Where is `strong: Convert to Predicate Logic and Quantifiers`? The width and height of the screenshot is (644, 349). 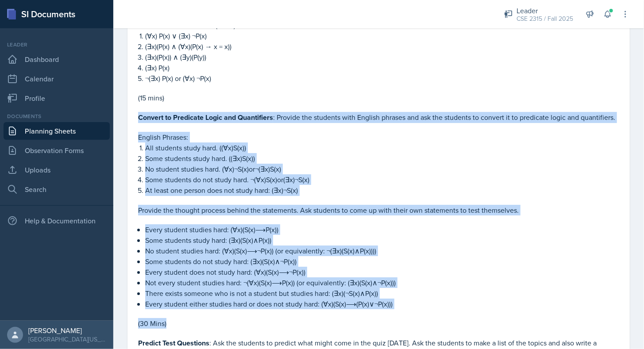 strong: Convert to Predicate Logic and Quantifiers is located at coordinates (205, 117).